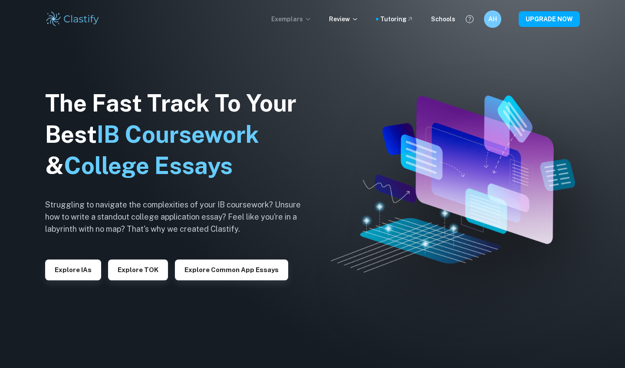  What do you see at coordinates (453, 184) in the screenshot?
I see `img: Clastify hero` at bounding box center [453, 184].